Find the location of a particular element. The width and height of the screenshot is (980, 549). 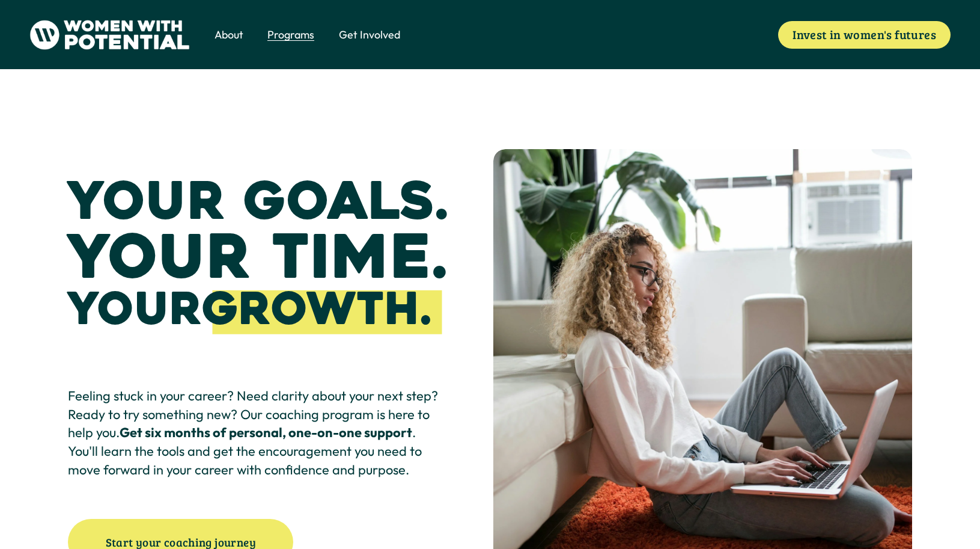

span: Programs is located at coordinates (290, 35).